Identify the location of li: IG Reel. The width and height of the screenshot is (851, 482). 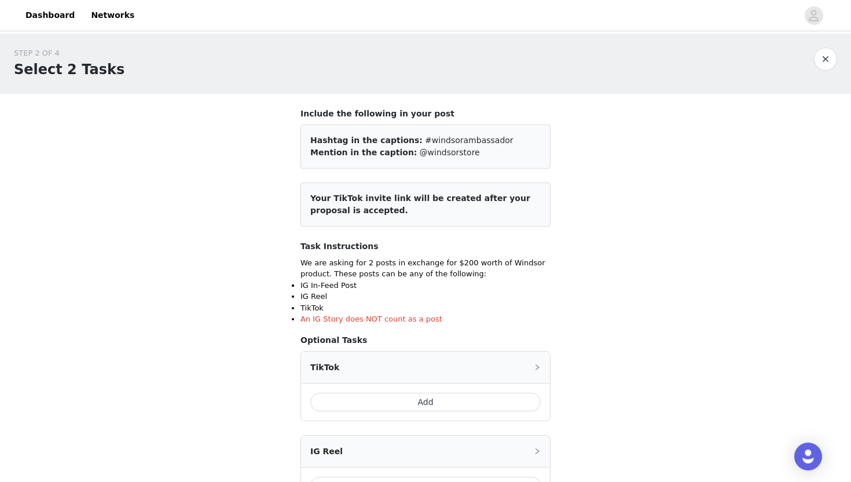
(425, 296).